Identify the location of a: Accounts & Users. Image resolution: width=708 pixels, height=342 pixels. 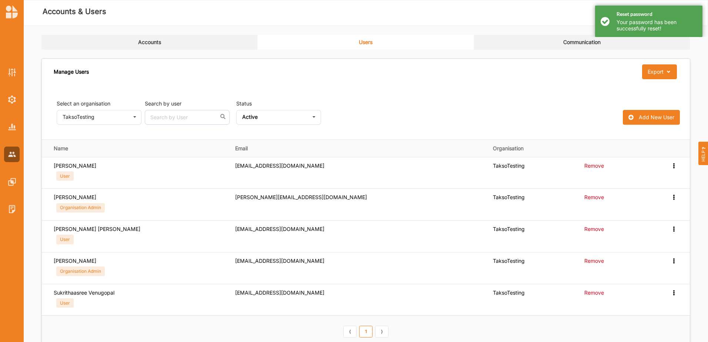
(12, 154).